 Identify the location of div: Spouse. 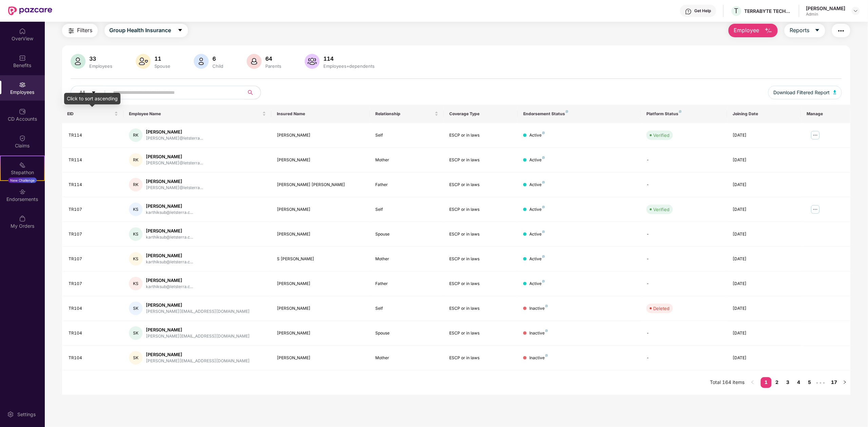
(407, 234).